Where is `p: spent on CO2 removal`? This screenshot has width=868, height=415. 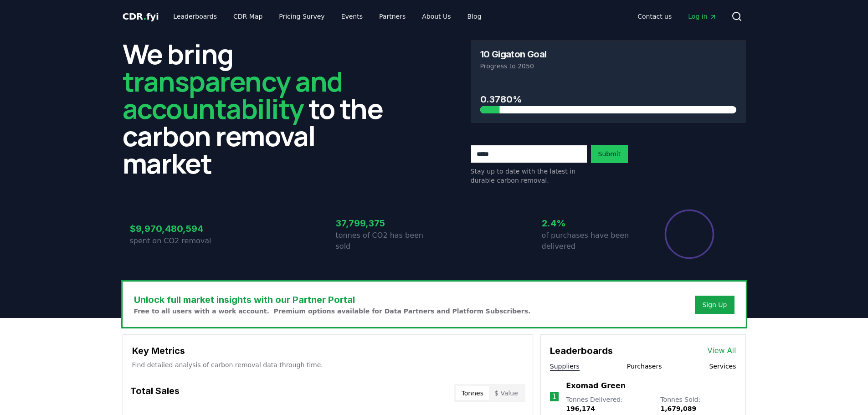
p: spent on CO2 removal is located at coordinates (179, 241).